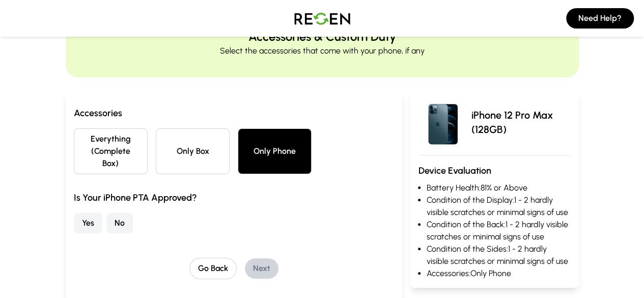 Image resolution: width=644 pixels, height=298 pixels. What do you see at coordinates (88, 223) in the screenshot?
I see `button: Yes` at bounding box center [88, 223].